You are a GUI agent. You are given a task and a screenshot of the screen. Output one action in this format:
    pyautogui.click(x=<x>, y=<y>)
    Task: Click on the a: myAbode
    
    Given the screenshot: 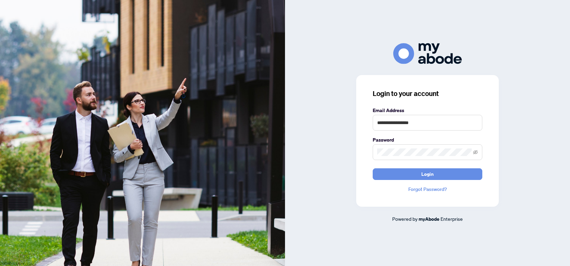 What is the action you would take?
    pyautogui.click(x=429, y=219)
    